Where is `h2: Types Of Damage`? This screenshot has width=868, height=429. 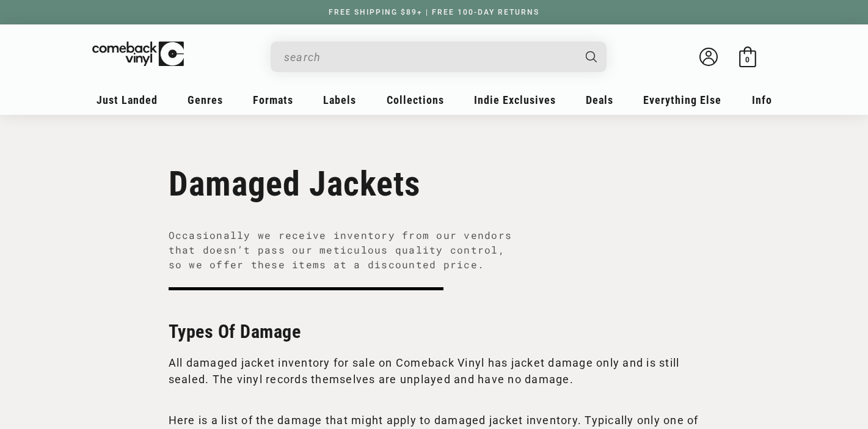 h2: Types Of Damage is located at coordinates (434, 331).